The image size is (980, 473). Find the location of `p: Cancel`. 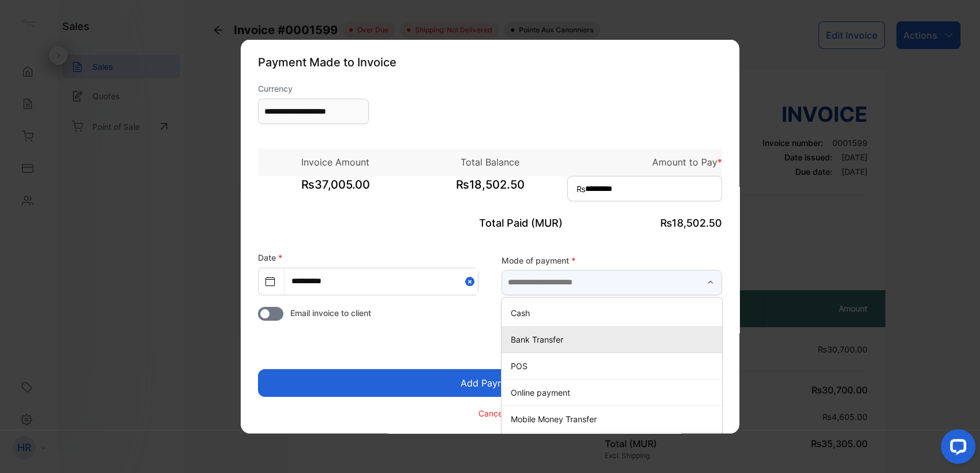

p: Cancel is located at coordinates (491, 413).